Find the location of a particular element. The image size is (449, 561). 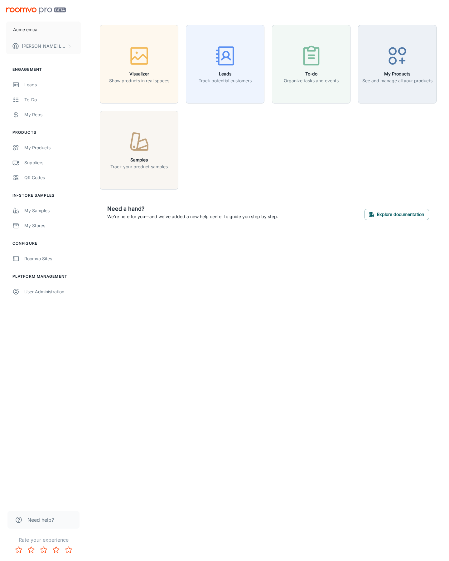

button: LeadsTrack potential customers is located at coordinates (225, 64).